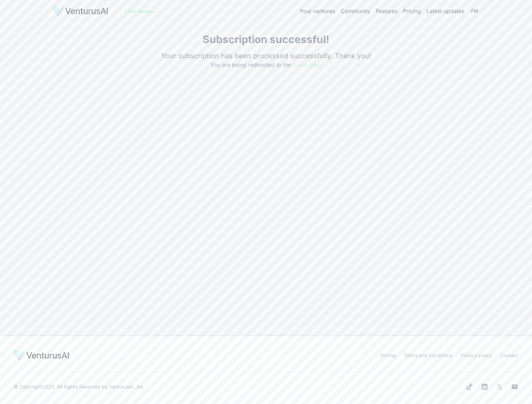 This screenshot has width=532, height=404. Describe the element at coordinates (317, 11) in the screenshot. I see `a: Your ventures` at that location.